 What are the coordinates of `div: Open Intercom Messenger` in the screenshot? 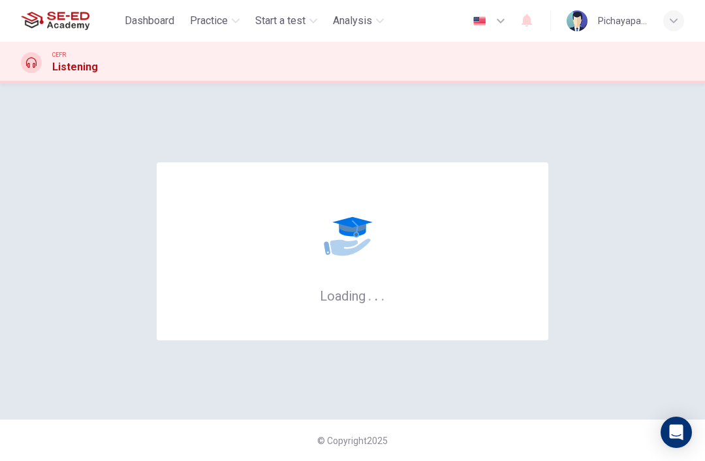 It's located at (676, 433).